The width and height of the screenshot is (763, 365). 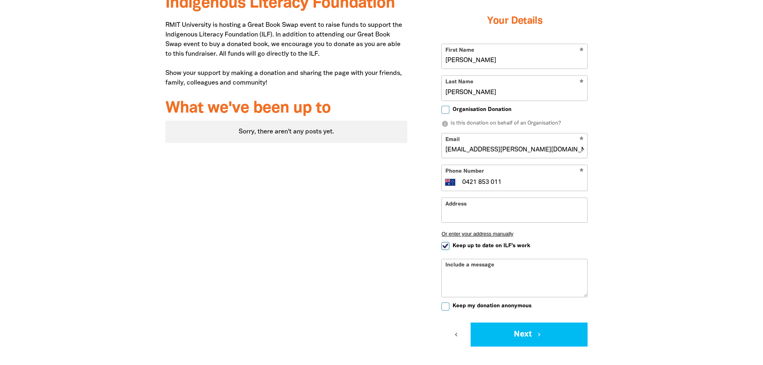 I want to click on i: chevron_right, so click(x=539, y=334).